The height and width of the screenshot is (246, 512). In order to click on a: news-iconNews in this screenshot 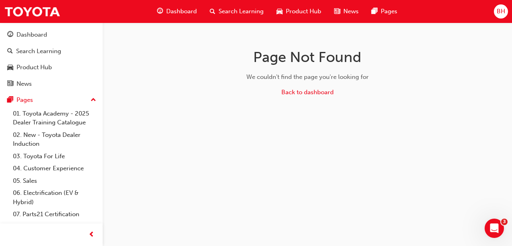, I will do `click(346, 11)`.